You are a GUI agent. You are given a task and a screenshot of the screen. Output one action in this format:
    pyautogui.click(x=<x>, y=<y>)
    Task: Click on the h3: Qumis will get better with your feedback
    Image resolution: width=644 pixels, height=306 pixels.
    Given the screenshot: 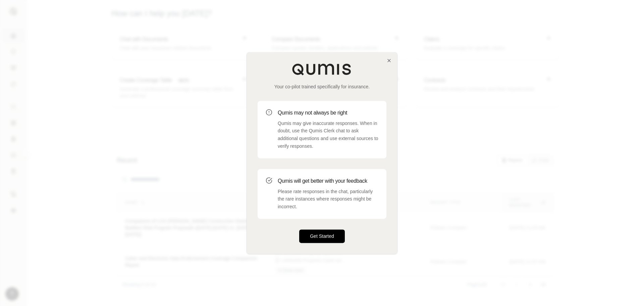 What is the action you would take?
    pyautogui.click(x=328, y=181)
    